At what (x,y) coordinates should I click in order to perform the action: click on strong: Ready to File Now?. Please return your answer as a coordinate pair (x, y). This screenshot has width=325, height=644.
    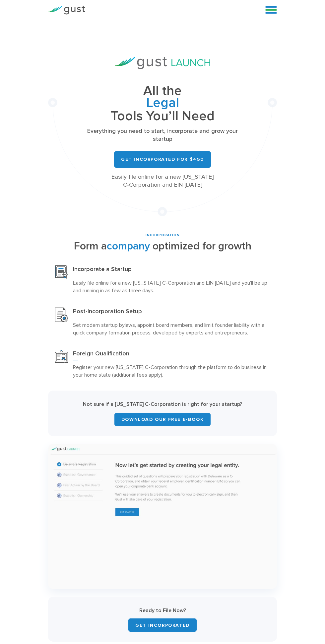
    Looking at the image, I should click on (163, 610).